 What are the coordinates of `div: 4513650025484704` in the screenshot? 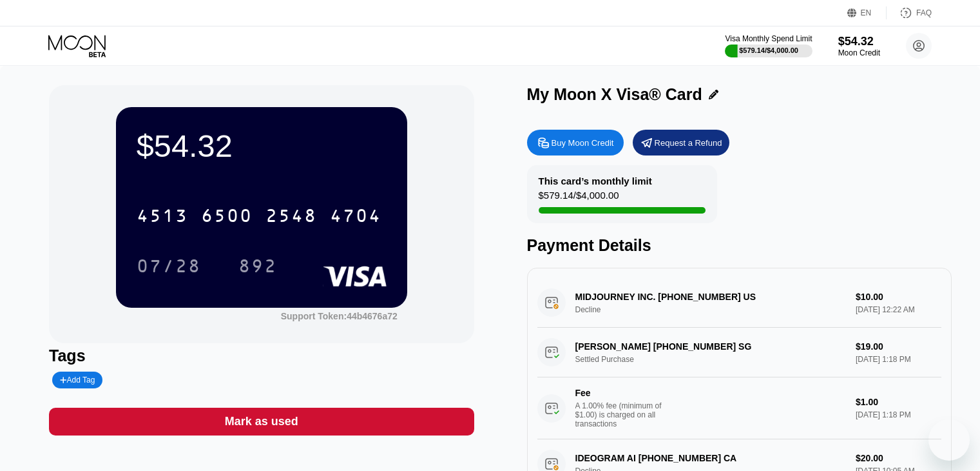 It's located at (259, 215).